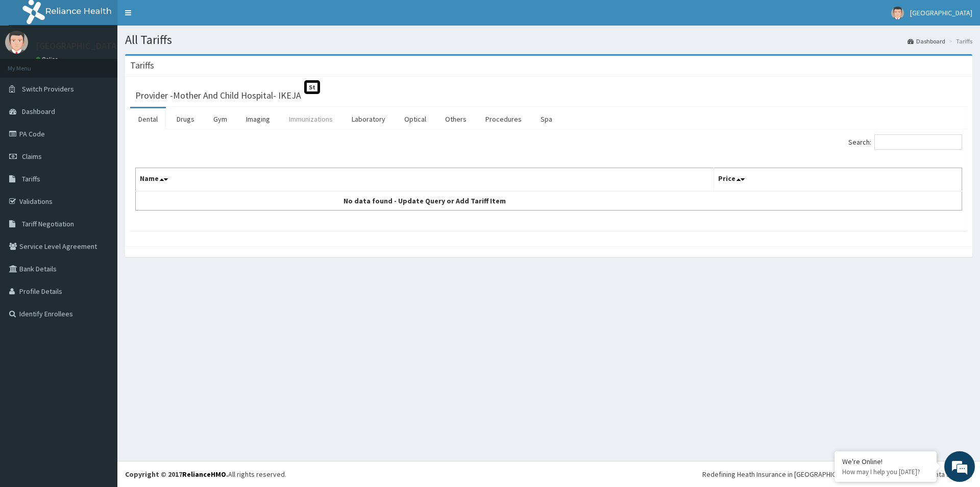  I want to click on a: Dashboard, so click(926, 41).